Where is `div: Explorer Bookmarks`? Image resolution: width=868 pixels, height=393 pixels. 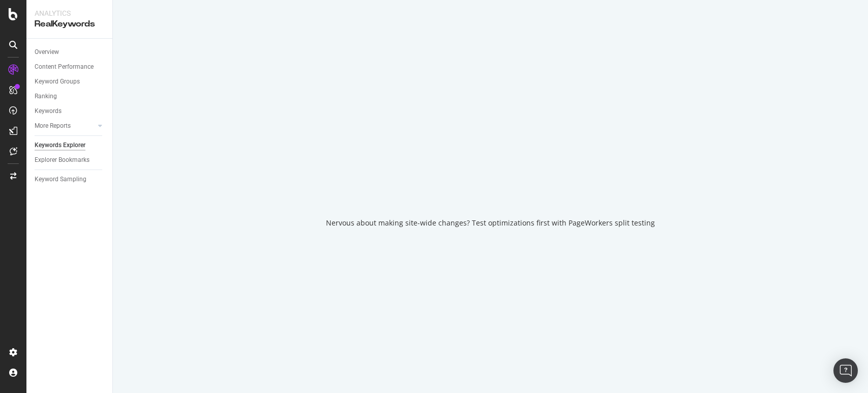
div: Explorer Bookmarks is located at coordinates (62, 160).